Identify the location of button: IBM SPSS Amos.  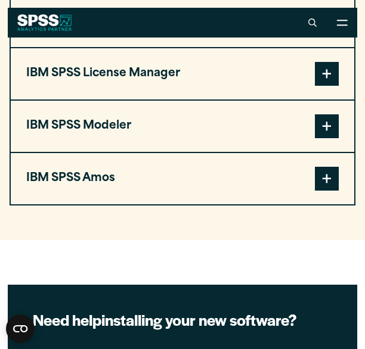
(182, 179).